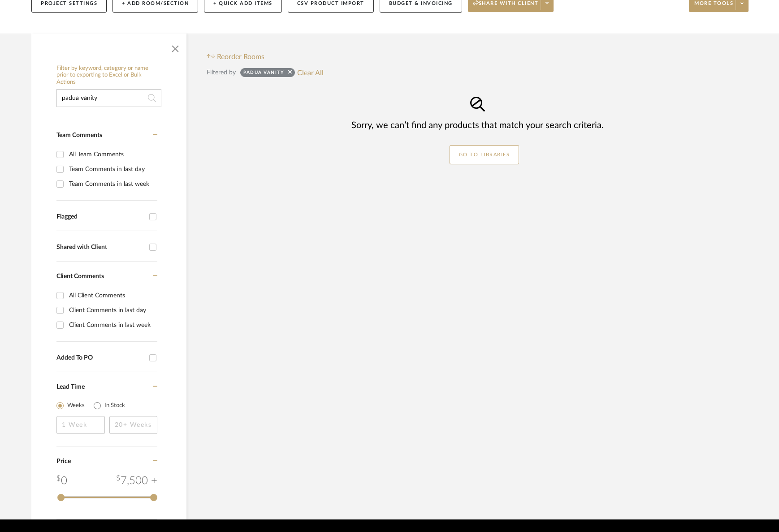 The width and height of the screenshot is (779, 532). I want to click on div: 7,500 +, so click(137, 481).